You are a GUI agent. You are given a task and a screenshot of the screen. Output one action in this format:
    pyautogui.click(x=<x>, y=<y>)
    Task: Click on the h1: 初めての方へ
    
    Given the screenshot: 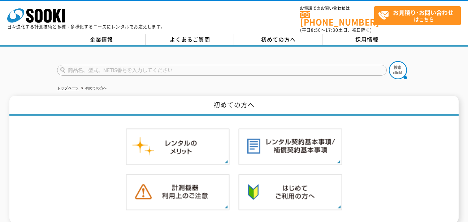 What is the action you would take?
    pyautogui.click(x=234, y=105)
    